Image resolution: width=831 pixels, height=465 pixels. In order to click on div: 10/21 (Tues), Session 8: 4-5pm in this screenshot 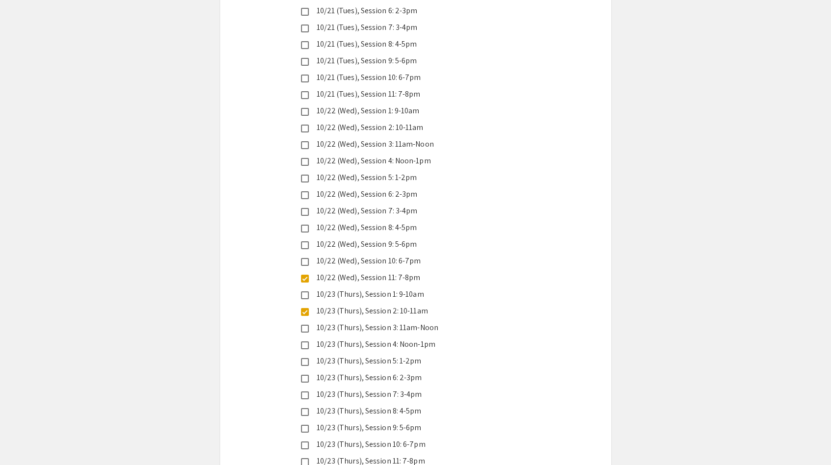, I will do `click(412, 44)`.